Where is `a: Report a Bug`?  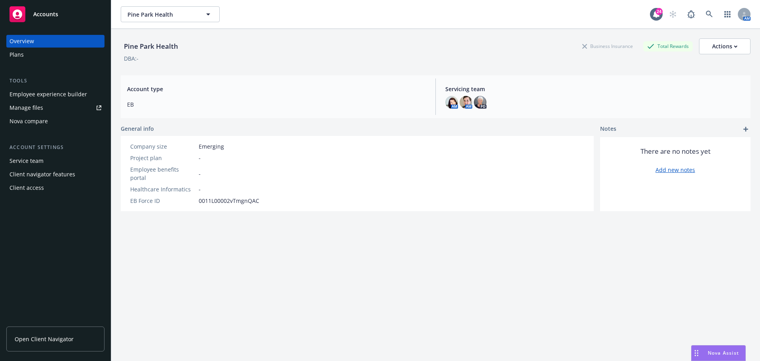
a: Report a Bug is located at coordinates (691, 14).